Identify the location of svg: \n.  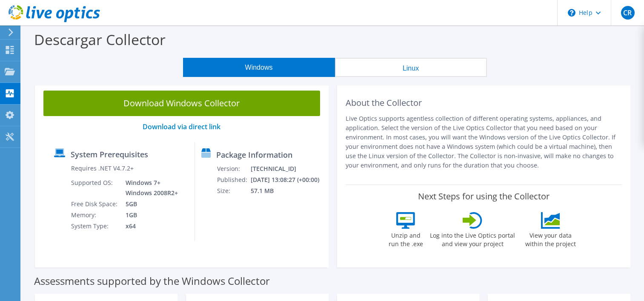
(572, 13).